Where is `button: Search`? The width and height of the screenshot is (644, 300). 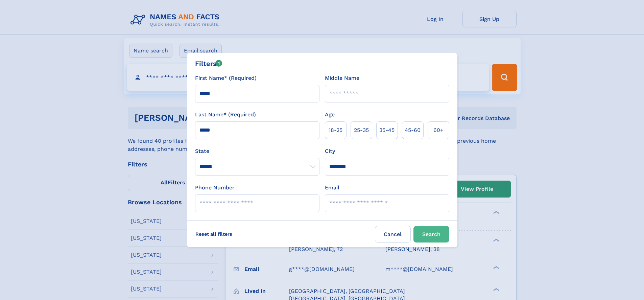 button: Search is located at coordinates (431, 234).